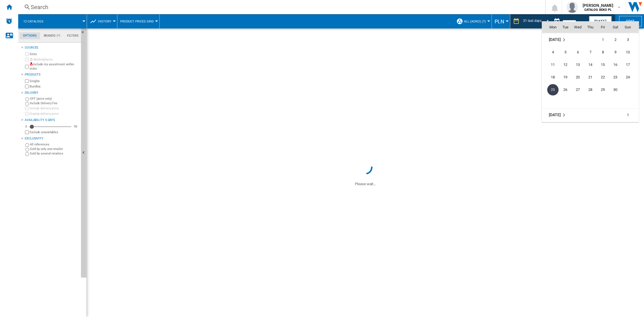  What do you see at coordinates (615, 65) in the screenshot?
I see `td: Saturday November 16 2024` at bounding box center [615, 65].